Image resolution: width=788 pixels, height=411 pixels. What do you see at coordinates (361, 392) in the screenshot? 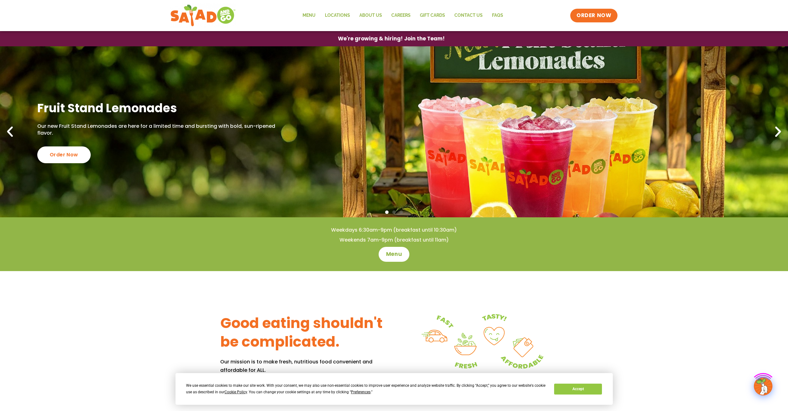
I see `span: Preferences` at bounding box center [361, 392].